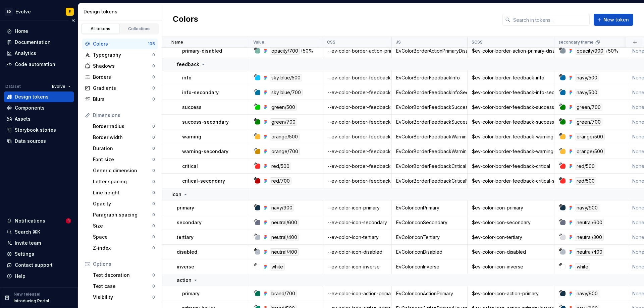 This screenshot has height=308, width=644. I want to click on div: orange/500, so click(589, 151).